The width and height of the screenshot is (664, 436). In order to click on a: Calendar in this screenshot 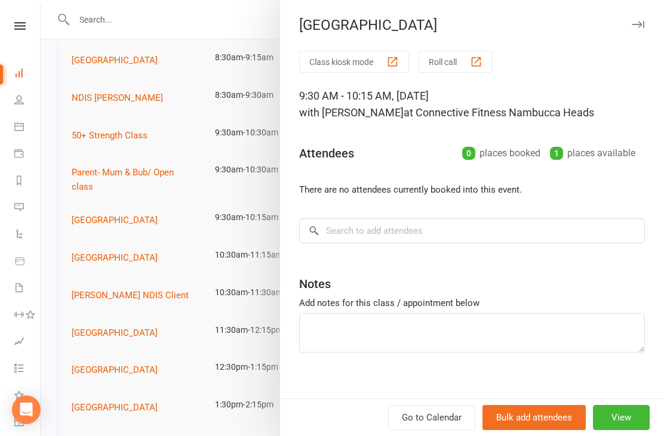, I will do `click(27, 128)`.